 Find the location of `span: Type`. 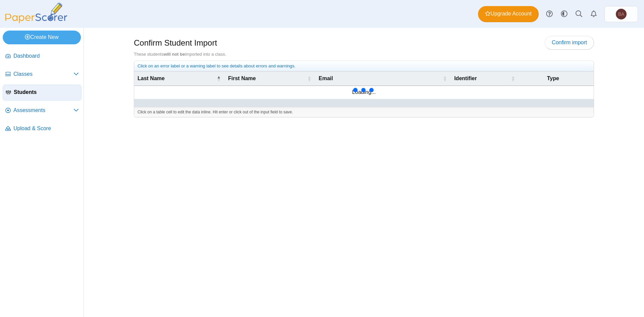

span: Type is located at coordinates (553, 78).